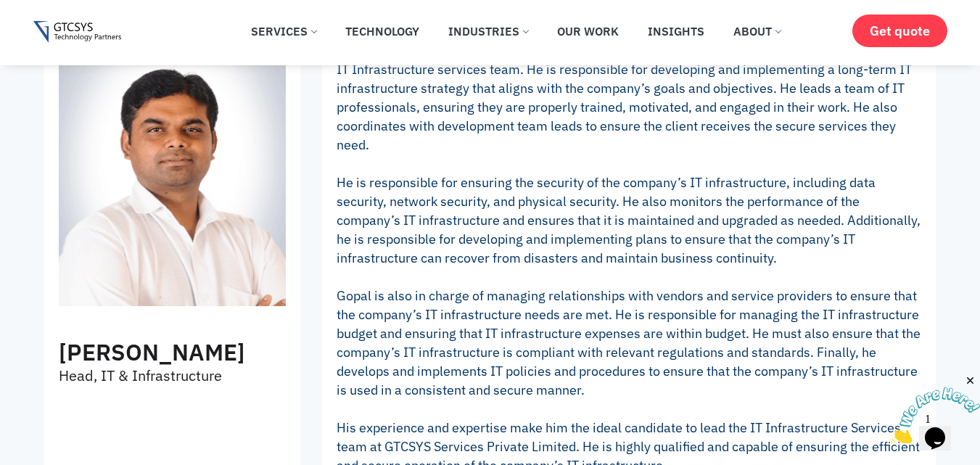 The width and height of the screenshot is (980, 465). I want to click on a: Industries, so click(488, 31).